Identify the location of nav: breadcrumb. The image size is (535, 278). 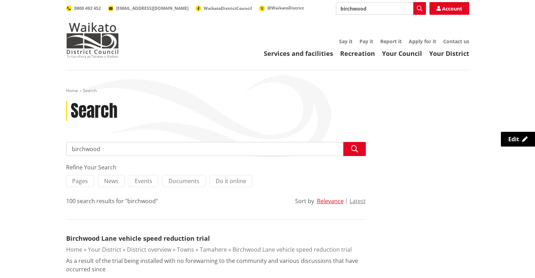
(268, 91).